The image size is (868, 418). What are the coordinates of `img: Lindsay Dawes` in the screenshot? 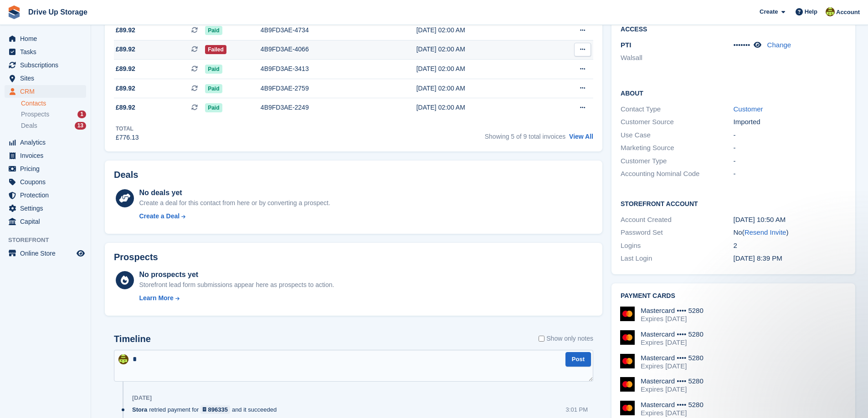 It's located at (830, 12).